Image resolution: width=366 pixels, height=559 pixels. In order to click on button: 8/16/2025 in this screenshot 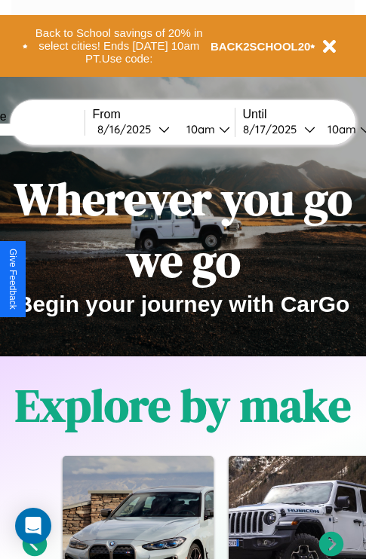, I will do `click(133, 129)`.